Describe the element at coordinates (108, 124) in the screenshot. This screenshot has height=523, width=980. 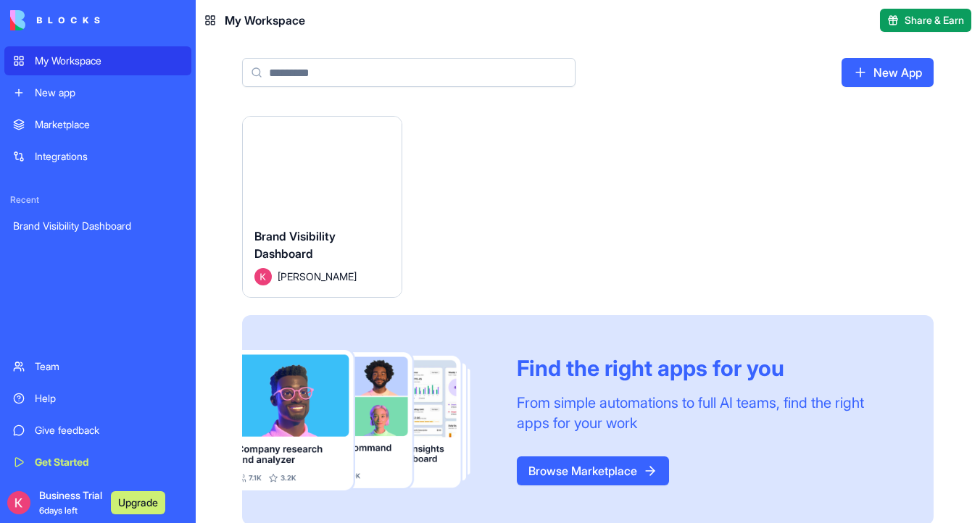
I see `div: Marketplace` at that location.